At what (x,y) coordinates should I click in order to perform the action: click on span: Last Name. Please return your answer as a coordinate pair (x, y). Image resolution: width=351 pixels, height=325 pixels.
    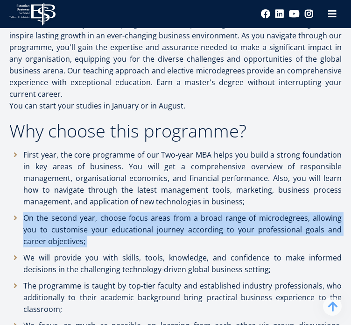
    Looking at the image, I should click on (181, 5).